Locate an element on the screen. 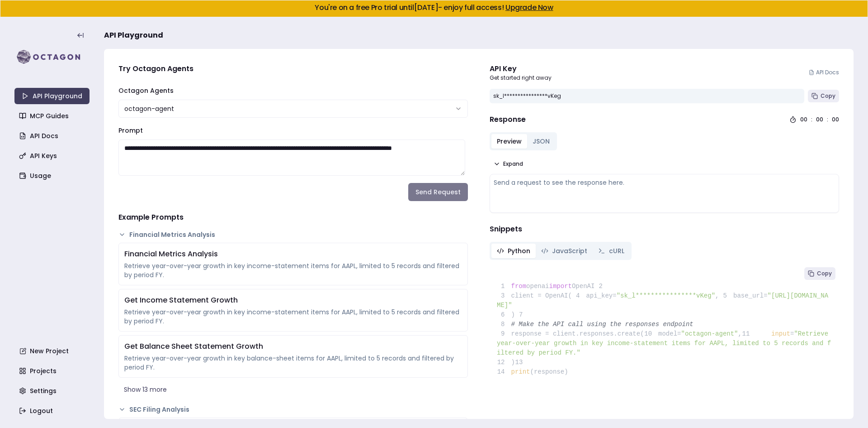  a: New Project is located at coordinates (53, 351).